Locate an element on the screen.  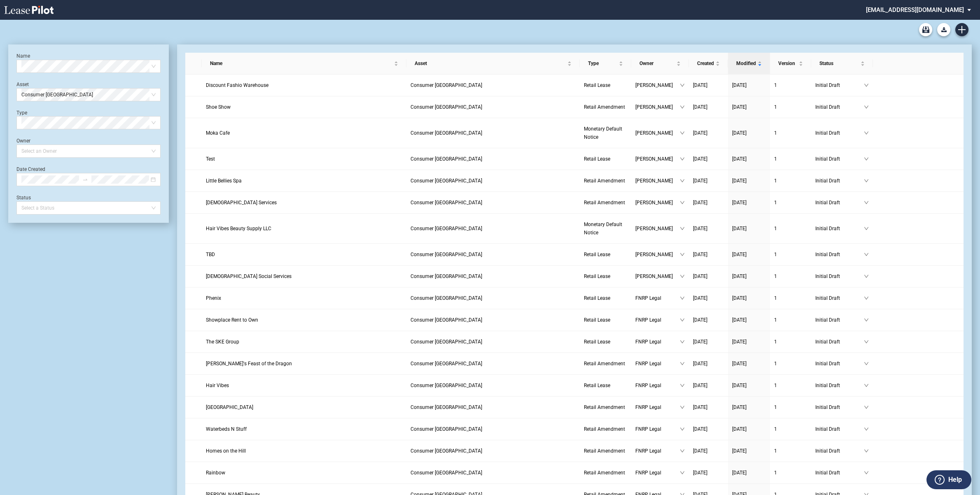
span: Mark Pi's Feast of the Dragon is located at coordinates (248, 364).